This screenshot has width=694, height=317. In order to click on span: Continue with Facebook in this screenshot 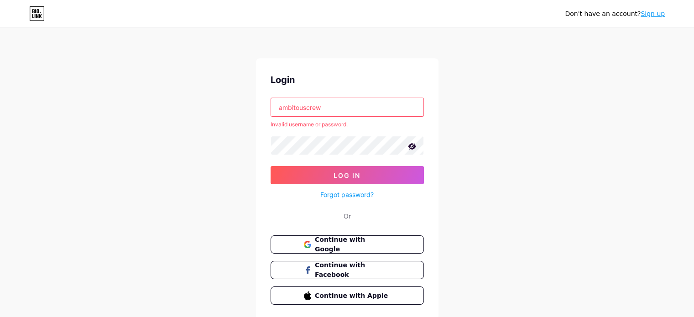, I will do `click(352, 270)`.